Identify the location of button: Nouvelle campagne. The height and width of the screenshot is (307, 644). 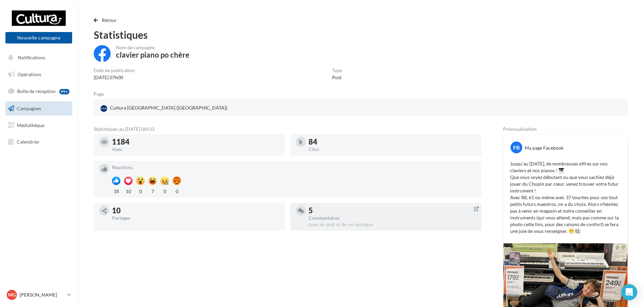
(39, 38).